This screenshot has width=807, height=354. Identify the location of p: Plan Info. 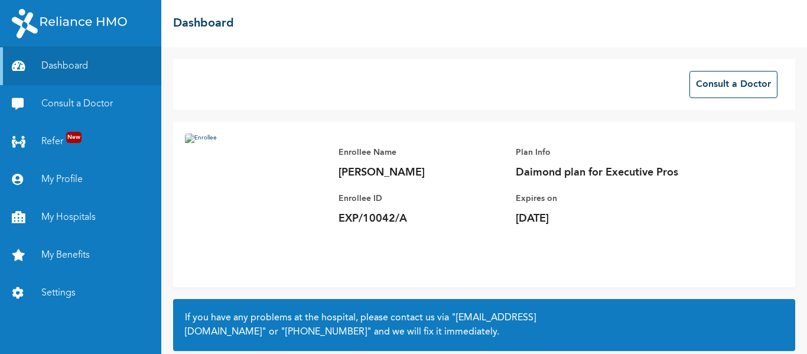
(598, 152).